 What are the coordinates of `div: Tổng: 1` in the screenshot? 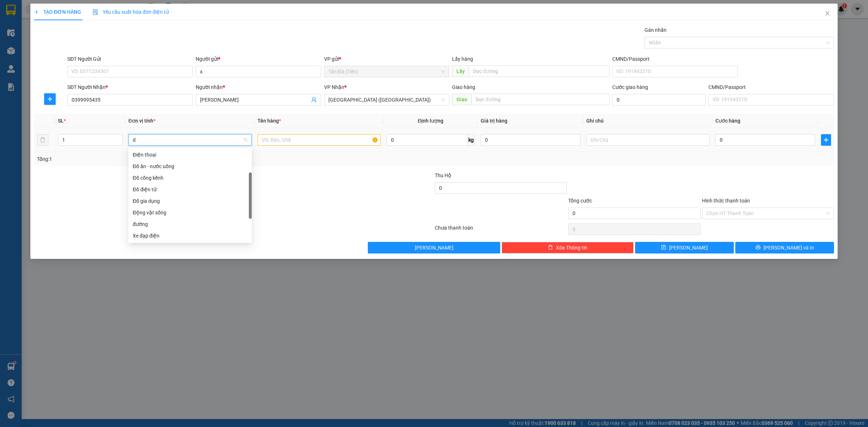 It's located at (186, 159).